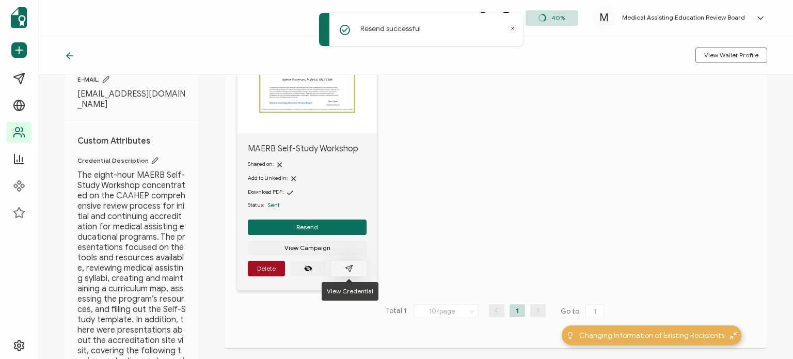  I want to click on span: View Wallet Profile, so click(731, 55).